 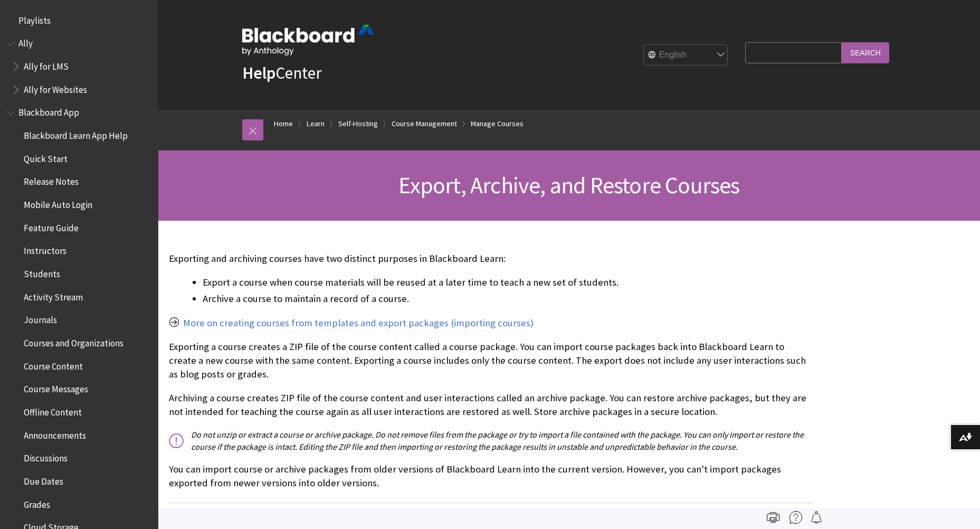 What do you see at coordinates (866, 52) in the screenshot?
I see `input: Search` at bounding box center [866, 52].